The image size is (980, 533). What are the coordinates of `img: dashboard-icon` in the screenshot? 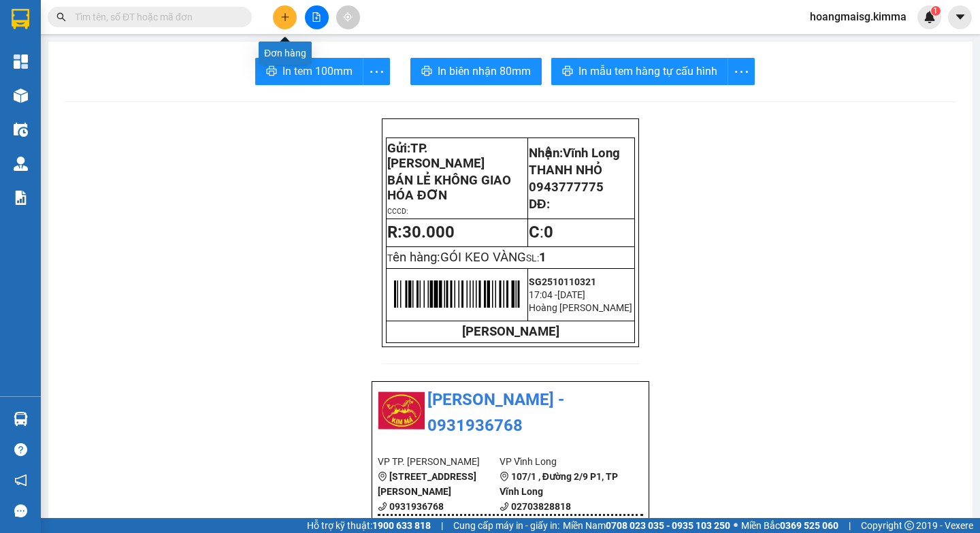 It's located at (20, 61).